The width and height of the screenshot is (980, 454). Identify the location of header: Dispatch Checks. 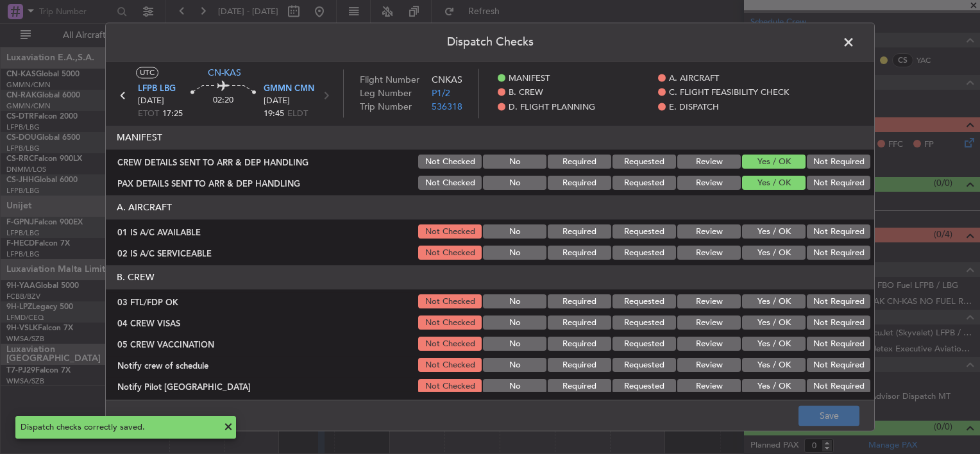
(490, 42).